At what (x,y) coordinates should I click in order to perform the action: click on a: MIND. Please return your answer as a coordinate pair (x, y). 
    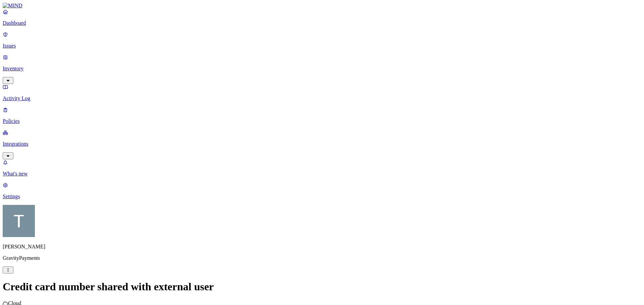
    Looking at the image, I should click on (322, 6).